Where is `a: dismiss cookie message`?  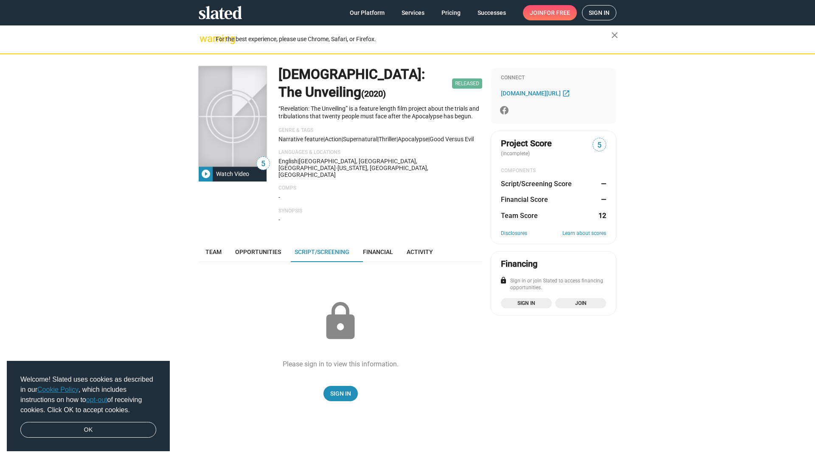
a: dismiss cookie message is located at coordinates (88, 430).